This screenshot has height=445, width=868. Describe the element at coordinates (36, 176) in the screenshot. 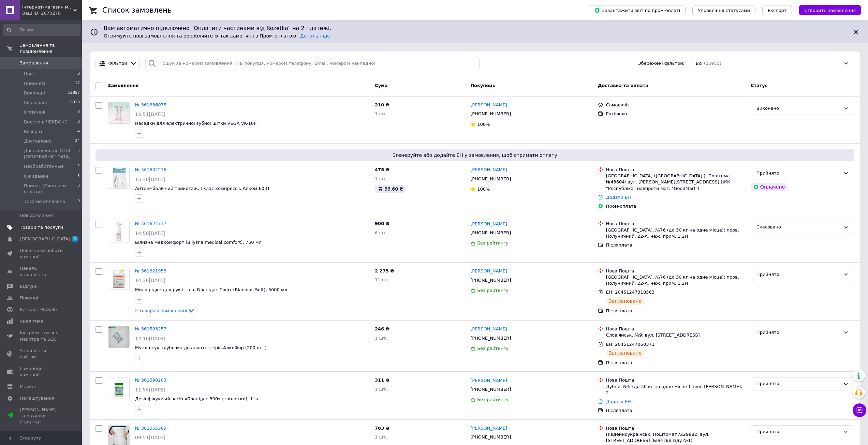

I see `span: Ожидание` at that location.